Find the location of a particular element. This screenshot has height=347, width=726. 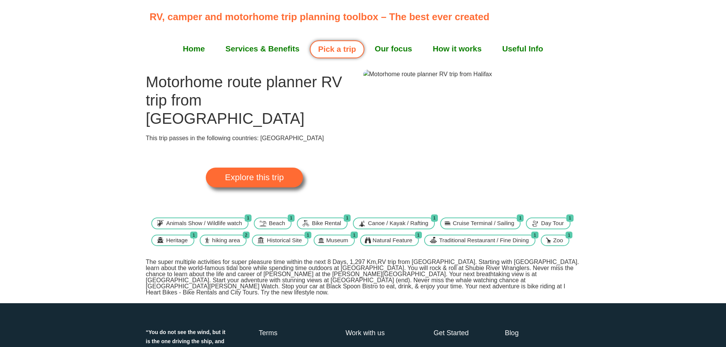

span: Historical Site is located at coordinates (284, 241).